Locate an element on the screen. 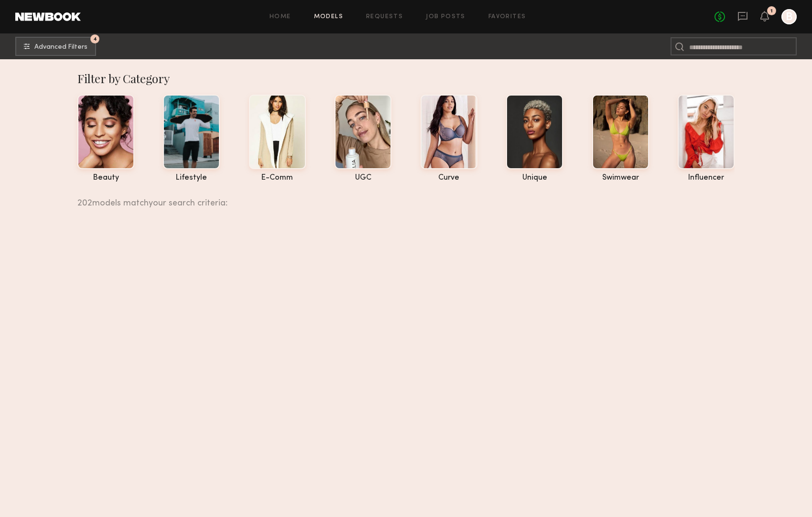 The width and height of the screenshot is (812, 517). div: unique is located at coordinates (535, 177).